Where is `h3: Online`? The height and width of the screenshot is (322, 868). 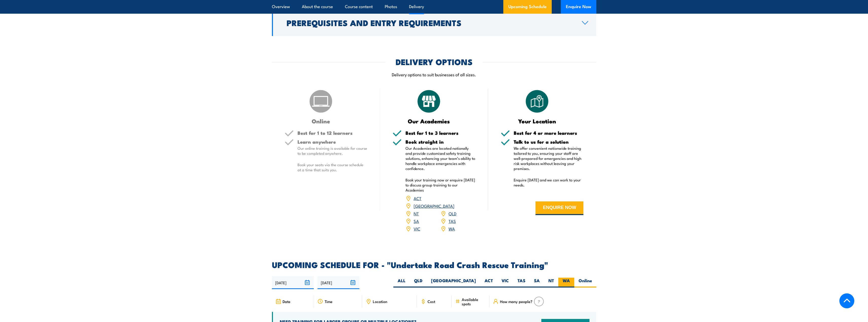
h3: Online is located at coordinates (321, 121).